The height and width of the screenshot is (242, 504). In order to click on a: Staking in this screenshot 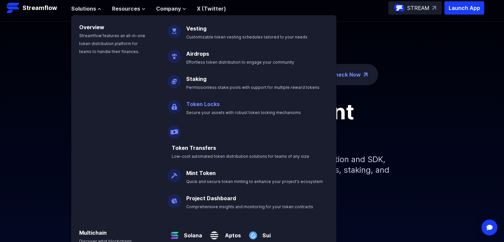, I will do `click(196, 79)`.